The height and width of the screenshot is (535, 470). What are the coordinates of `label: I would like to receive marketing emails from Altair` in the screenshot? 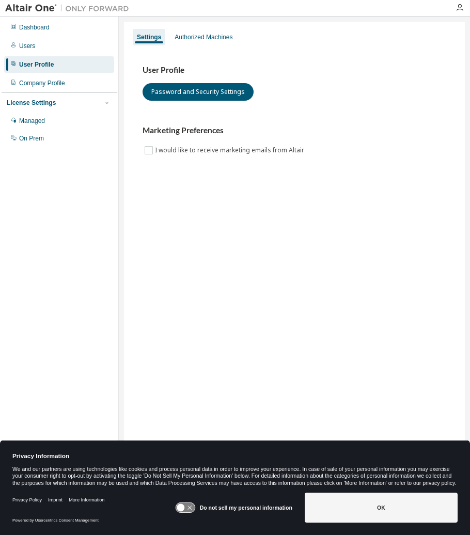 It's located at (230, 150).